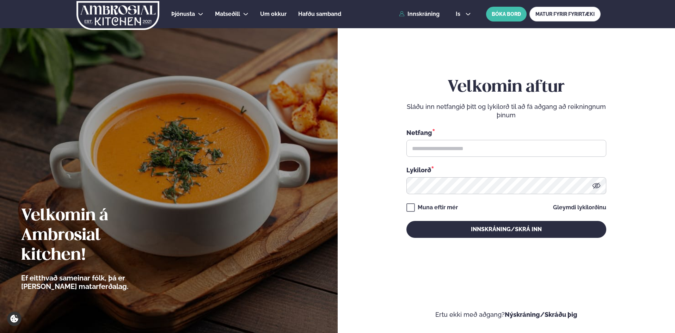  Describe the element at coordinates (506, 229) in the screenshot. I see `button: Innskráning/Skrá inn` at that location.